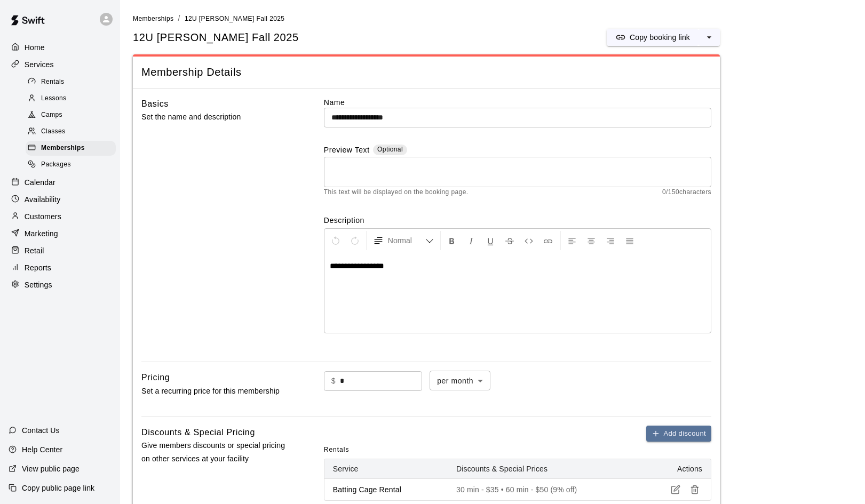 Image resolution: width=865 pixels, height=504 pixels. What do you see at coordinates (678, 434) in the screenshot?
I see `button: Add discount` at bounding box center [678, 434].